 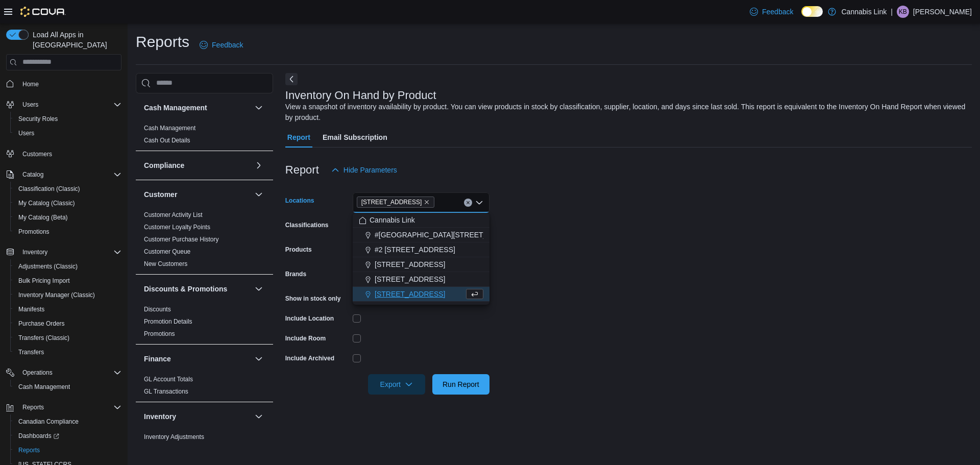 What do you see at coordinates (169, 379) in the screenshot?
I see `a: GL Account Totals` at bounding box center [169, 379].